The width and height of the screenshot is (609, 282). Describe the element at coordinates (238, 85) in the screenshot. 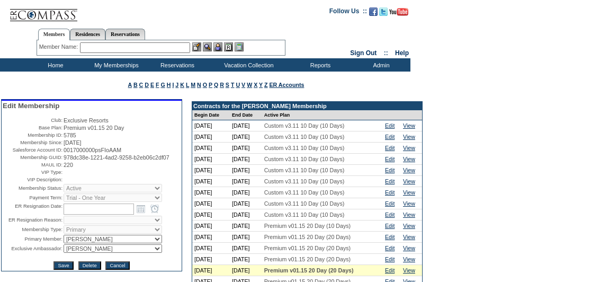

I see `a: U` at that location.